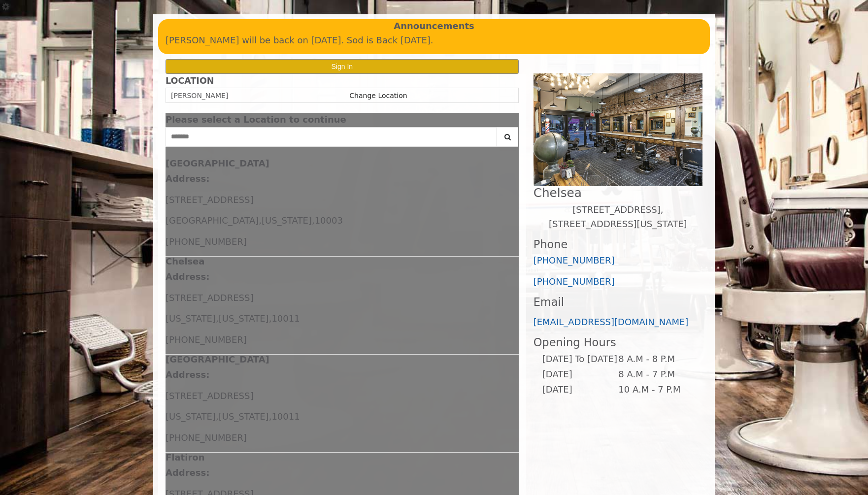 The width and height of the screenshot is (868, 495). Describe the element at coordinates (618, 192) in the screenshot. I see `h2: Chelsea` at that location.